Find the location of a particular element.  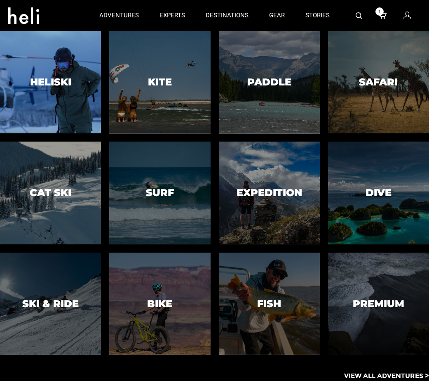

h3: Surf is located at coordinates (160, 193).